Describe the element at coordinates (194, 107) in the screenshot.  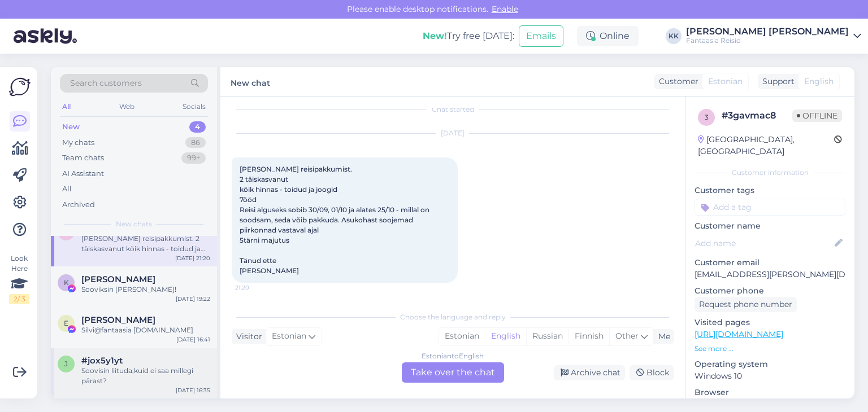
I see `div: Socials` at that location.